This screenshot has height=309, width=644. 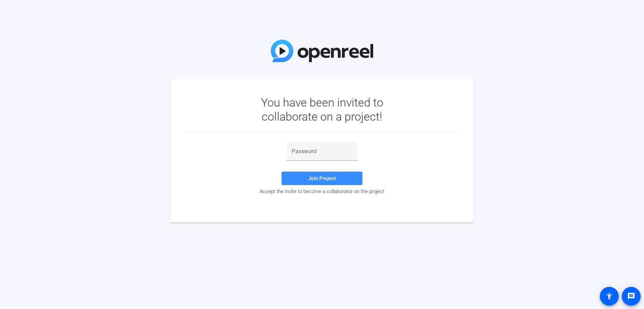 What do you see at coordinates (322, 152) in the screenshot?
I see `input: Password` at bounding box center [322, 152].